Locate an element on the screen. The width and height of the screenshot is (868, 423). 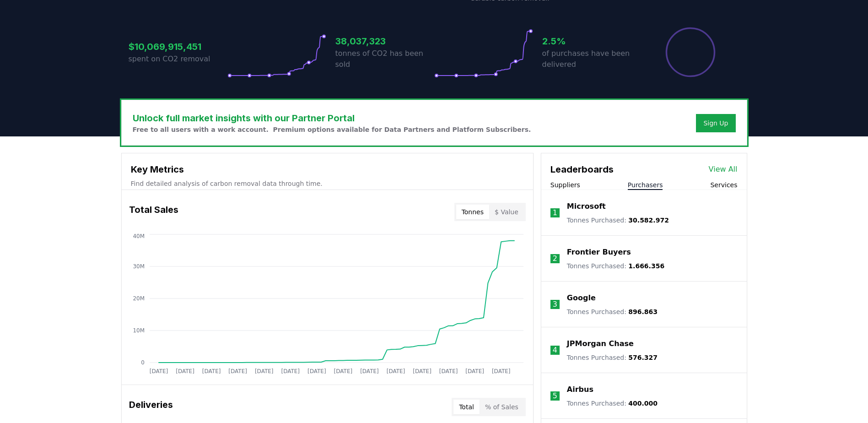
h3: $10,069,915,451 is located at coordinates (178, 47).